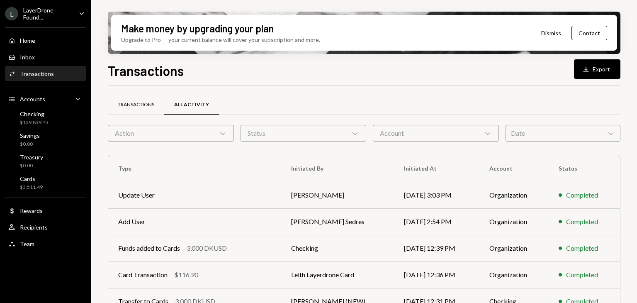 The width and height of the screenshot is (637, 303). I want to click on div: $139,839.43, so click(34, 122).